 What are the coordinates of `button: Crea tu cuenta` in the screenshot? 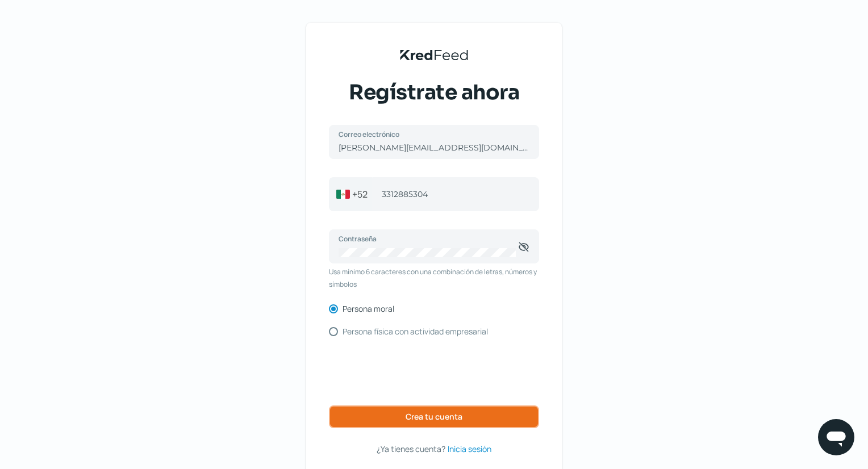 It's located at (434, 417).